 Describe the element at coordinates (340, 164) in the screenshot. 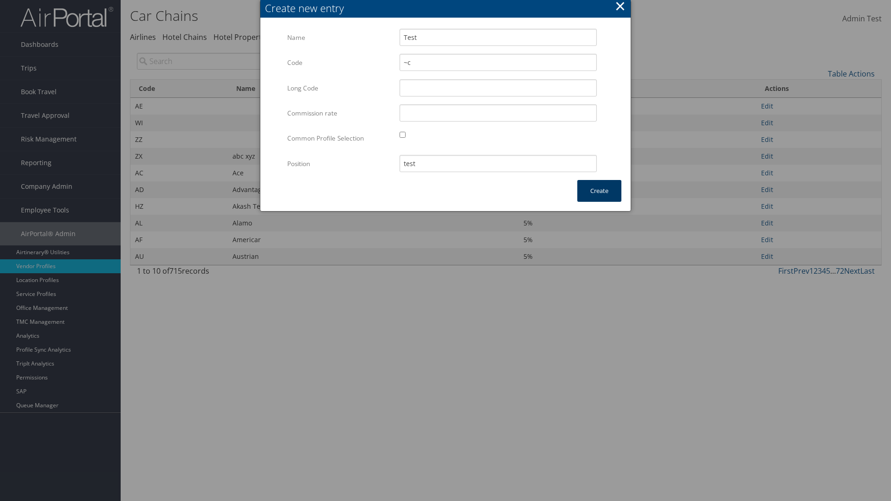

I see `label: Position` at that location.